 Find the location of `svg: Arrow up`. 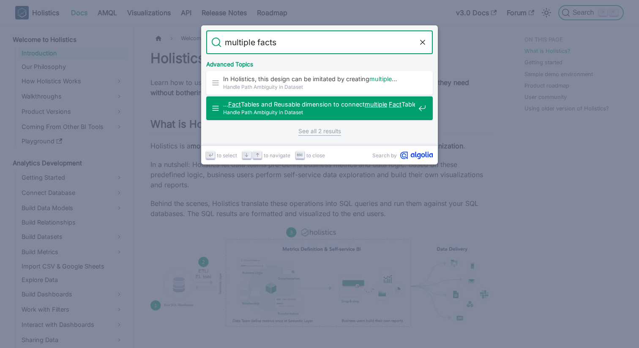

svg: Arrow up is located at coordinates (257, 155).